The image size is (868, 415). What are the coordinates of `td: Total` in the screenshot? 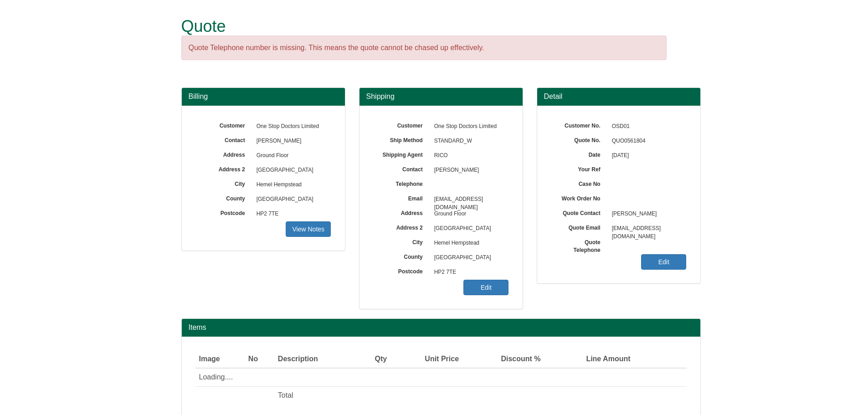 It's located at (315, 395).